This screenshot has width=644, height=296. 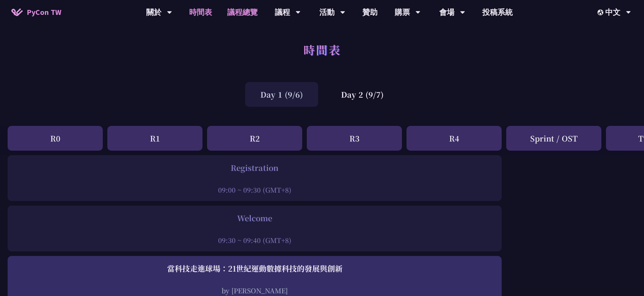 What do you see at coordinates (55, 138) in the screenshot?
I see `div: R0` at bounding box center [55, 138].